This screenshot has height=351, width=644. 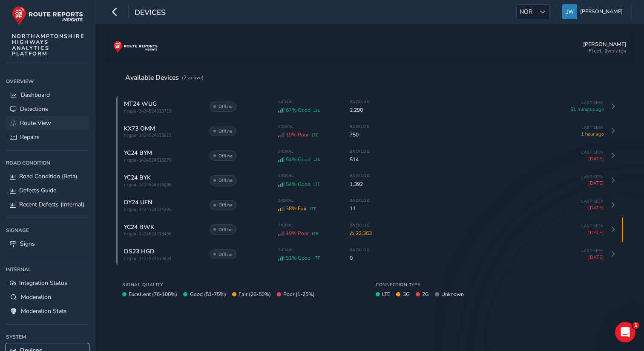 I want to click on span: Unknown, so click(x=452, y=294).